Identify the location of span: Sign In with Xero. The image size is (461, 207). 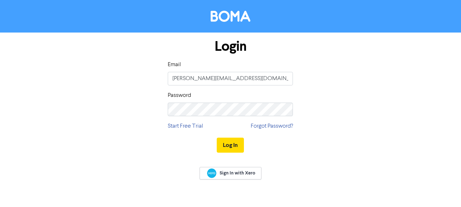
(238, 173).